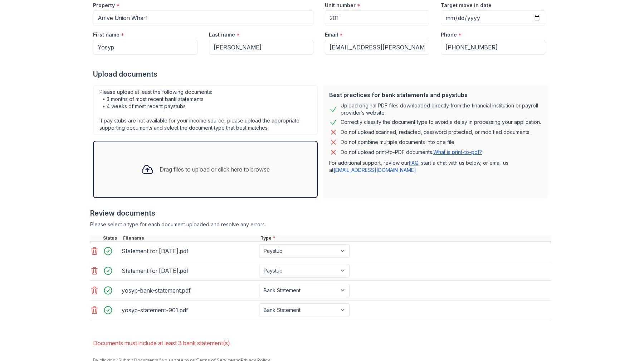  Describe the element at coordinates (322, 343) in the screenshot. I see `li: Documents must include at least 3 bank statement(s)` at that location.